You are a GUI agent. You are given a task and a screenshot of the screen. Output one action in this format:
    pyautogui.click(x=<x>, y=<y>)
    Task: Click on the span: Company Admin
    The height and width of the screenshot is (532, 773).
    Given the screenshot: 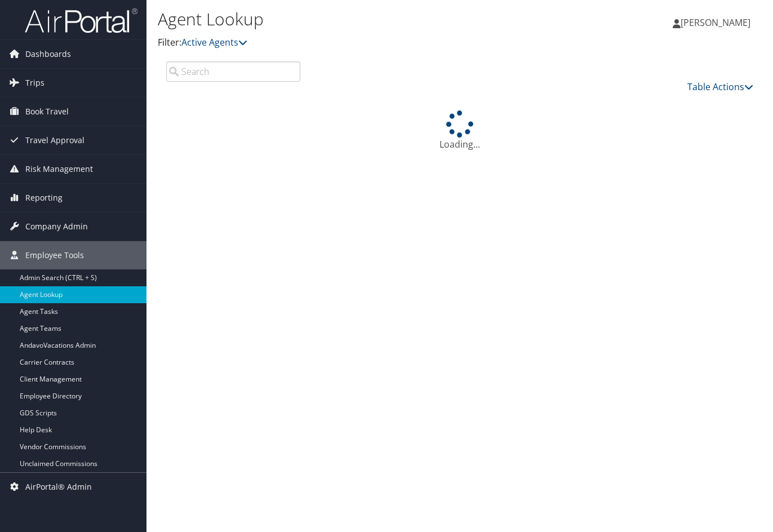 What is the action you would take?
    pyautogui.click(x=56, y=227)
    